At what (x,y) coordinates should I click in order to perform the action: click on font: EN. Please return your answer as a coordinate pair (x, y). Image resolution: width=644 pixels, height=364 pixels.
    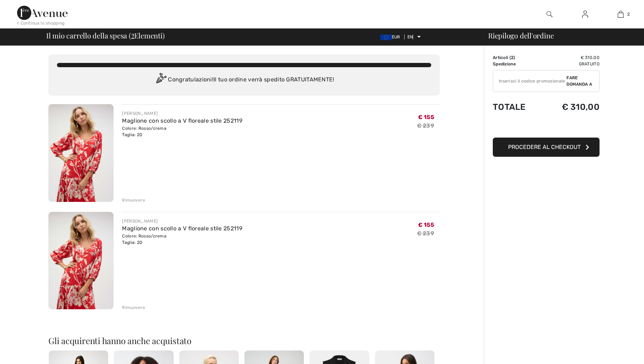
    Looking at the image, I should click on (410, 37).